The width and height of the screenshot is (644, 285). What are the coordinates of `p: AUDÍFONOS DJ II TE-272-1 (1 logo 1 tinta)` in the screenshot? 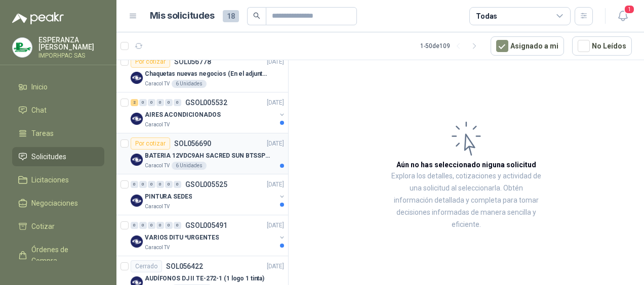 It's located at (204, 279).